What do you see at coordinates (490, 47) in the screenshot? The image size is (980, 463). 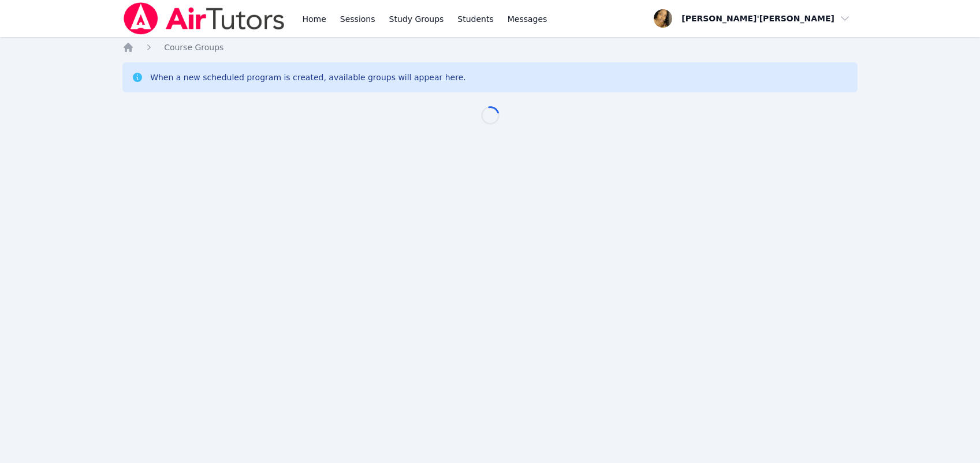 I see `nav: Breadcrumb` at bounding box center [490, 47].